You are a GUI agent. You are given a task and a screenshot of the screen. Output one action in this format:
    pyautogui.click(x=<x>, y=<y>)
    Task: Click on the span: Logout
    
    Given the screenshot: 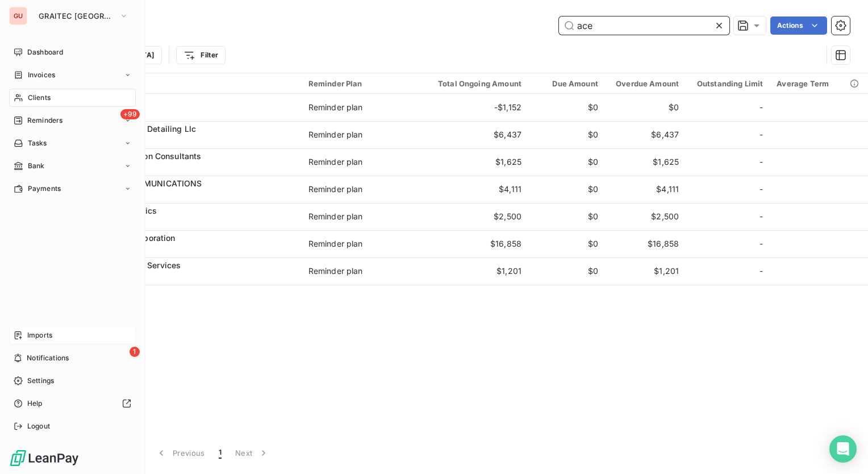 What is the action you would take?
    pyautogui.click(x=39, y=426)
    